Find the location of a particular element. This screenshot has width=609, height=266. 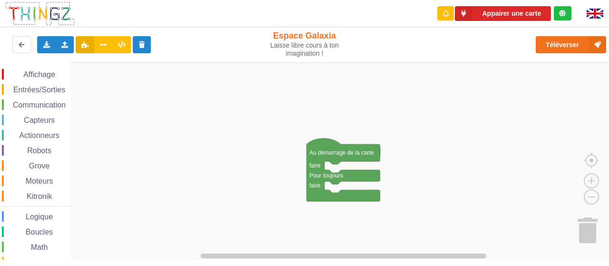

span: Math is located at coordinates (39, 247).